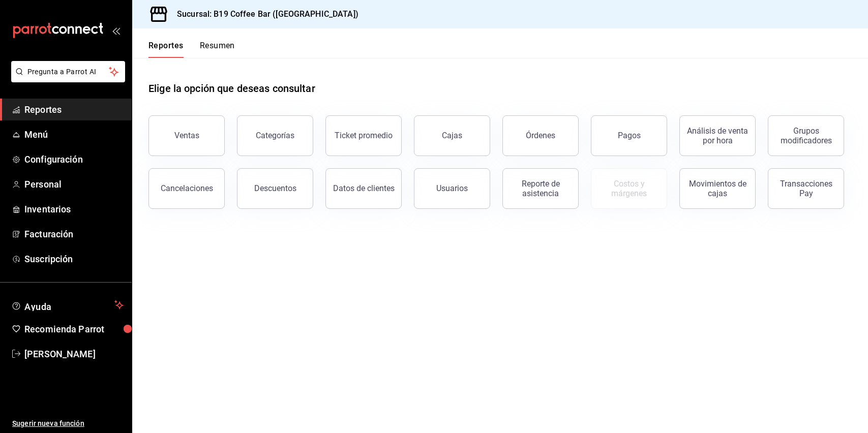  Describe the element at coordinates (452, 188) in the screenshot. I see `div: Usuarios` at that location.